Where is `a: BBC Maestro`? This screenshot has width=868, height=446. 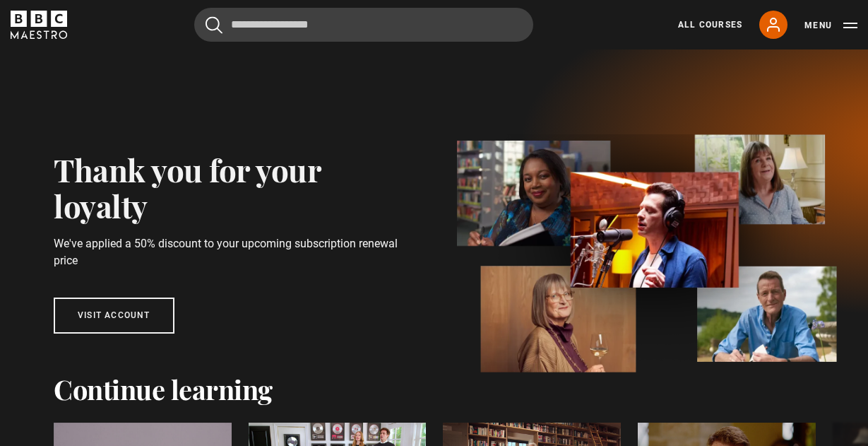 a: BBC Maestro is located at coordinates (39, 24).